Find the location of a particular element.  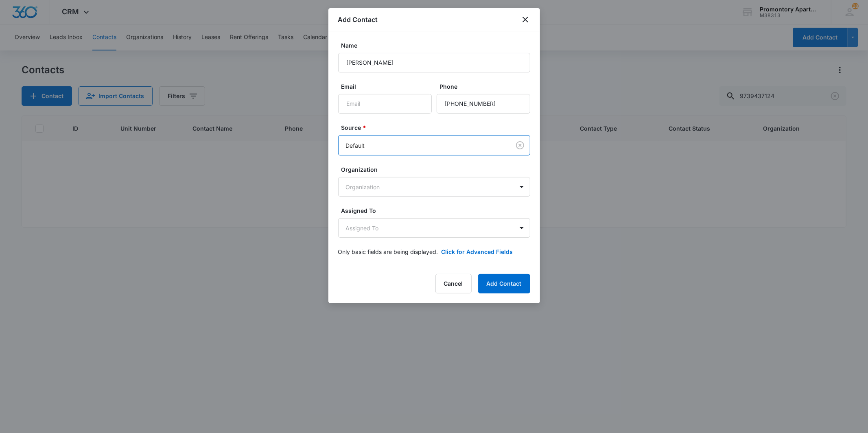

button: Cancel is located at coordinates (454, 284).